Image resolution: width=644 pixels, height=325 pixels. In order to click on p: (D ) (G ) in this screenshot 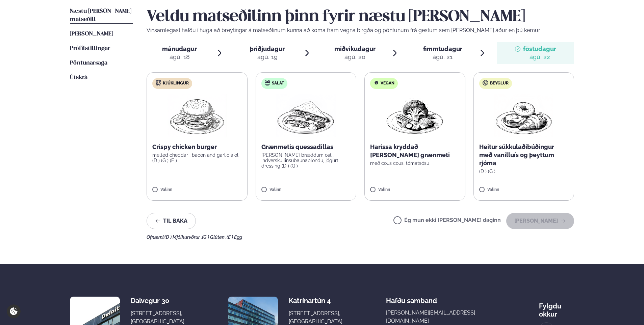, I will do `click(524, 171)`.